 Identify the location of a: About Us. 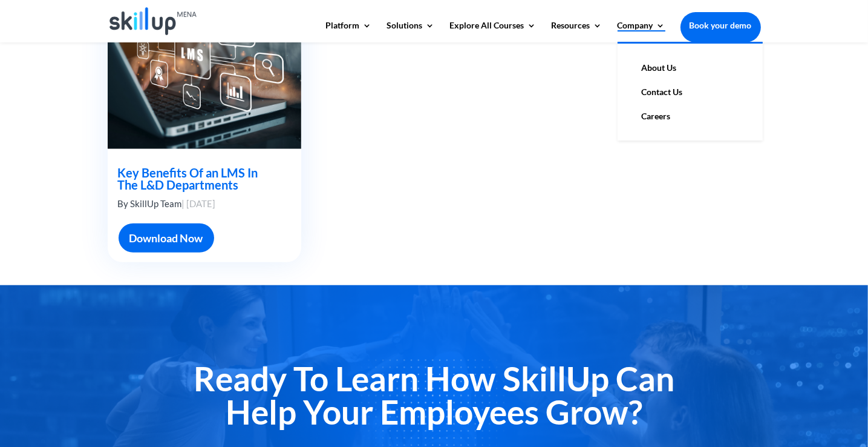
(690, 68).